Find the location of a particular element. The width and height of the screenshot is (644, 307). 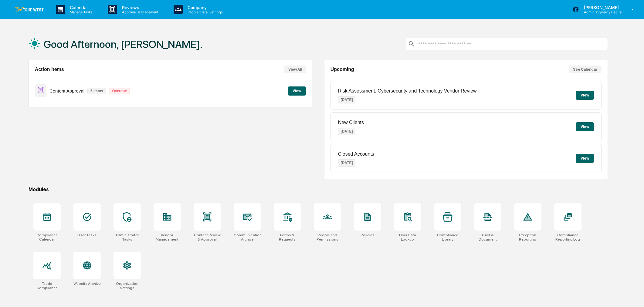

div: Exception Reporting is located at coordinates (528, 237).